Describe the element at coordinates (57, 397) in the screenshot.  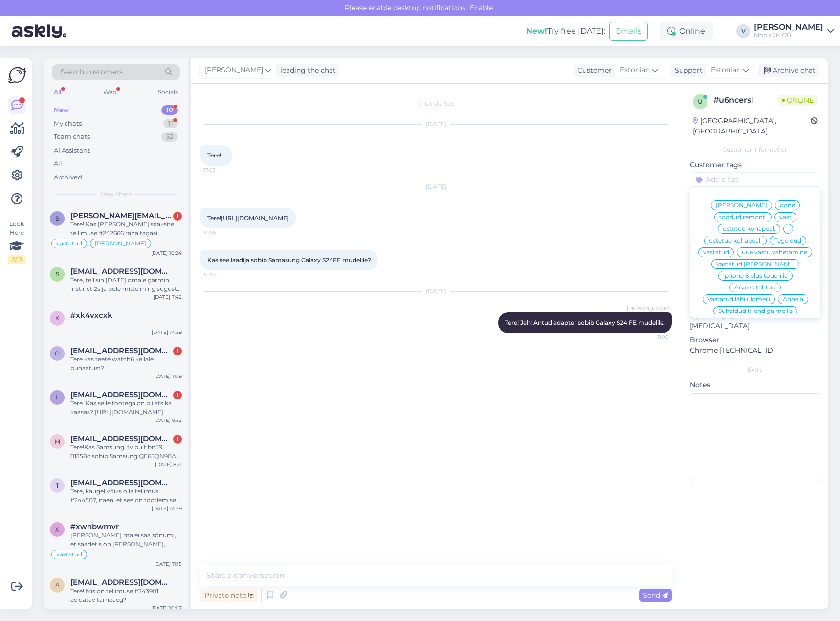
I see `span: l` at that location.